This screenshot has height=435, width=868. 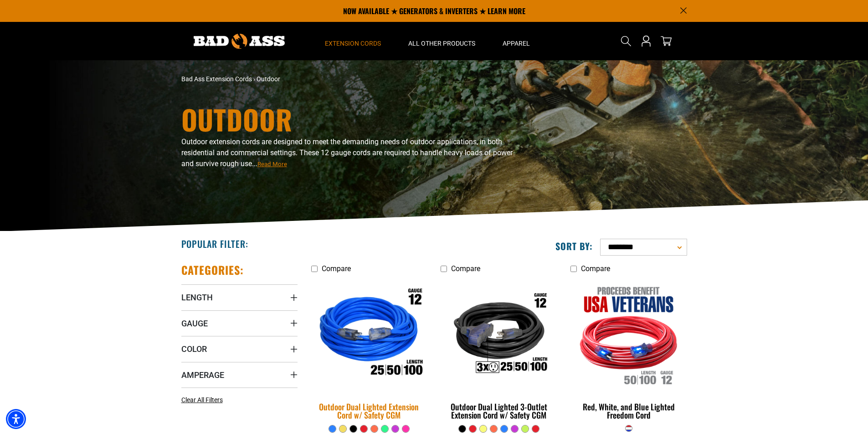 What do you see at coordinates (239, 374) in the screenshot?
I see `summary: Amperage` at bounding box center [239, 374].